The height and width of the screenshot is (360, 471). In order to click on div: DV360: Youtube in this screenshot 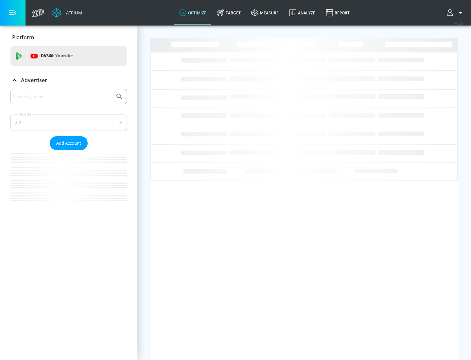, I will do `click(69, 56)`.